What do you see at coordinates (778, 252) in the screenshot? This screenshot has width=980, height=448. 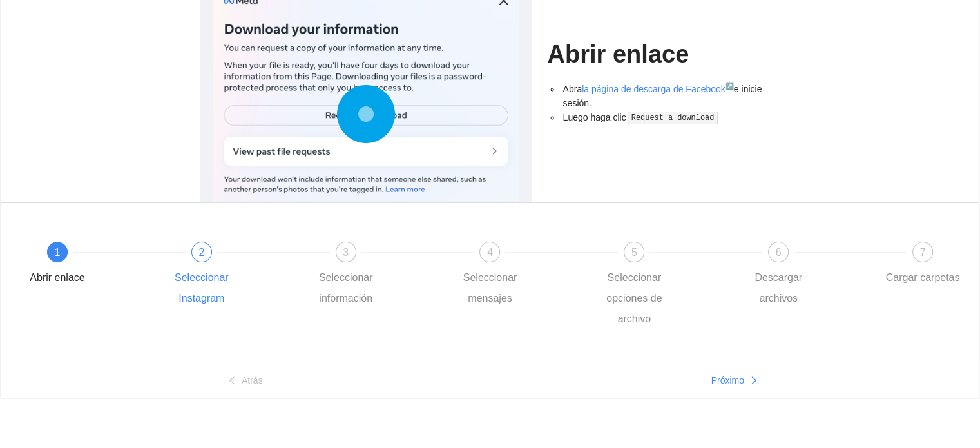 I see `font: 6` at bounding box center [778, 252].